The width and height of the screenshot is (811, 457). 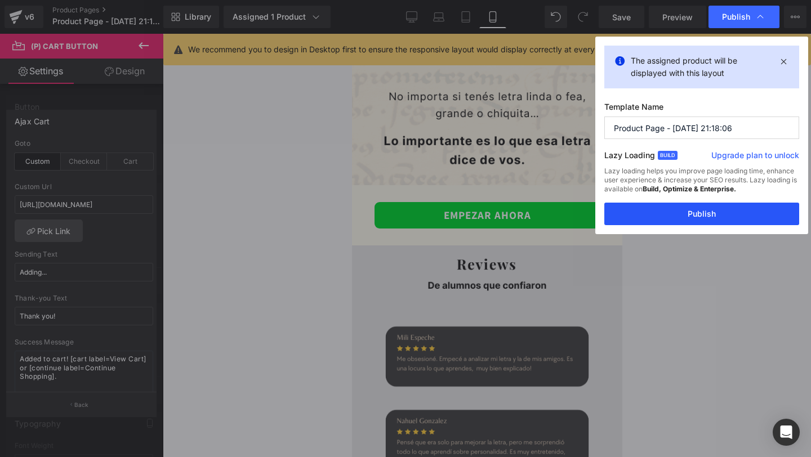 What do you see at coordinates (689, 189) in the screenshot?
I see `strong: Build, Optimize & Enterprise.` at bounding box center [689, 189].